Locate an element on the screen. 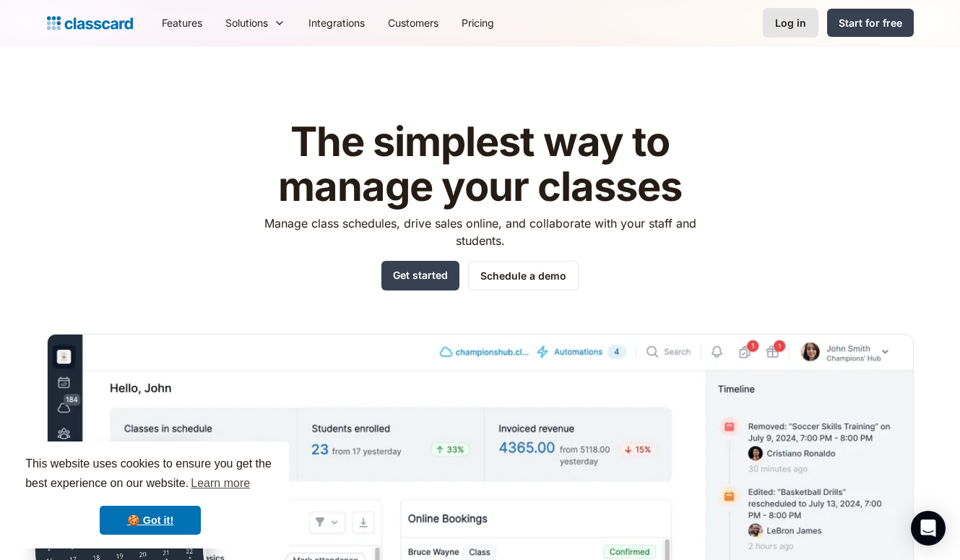  a: home is located at coordinates (89, 23).